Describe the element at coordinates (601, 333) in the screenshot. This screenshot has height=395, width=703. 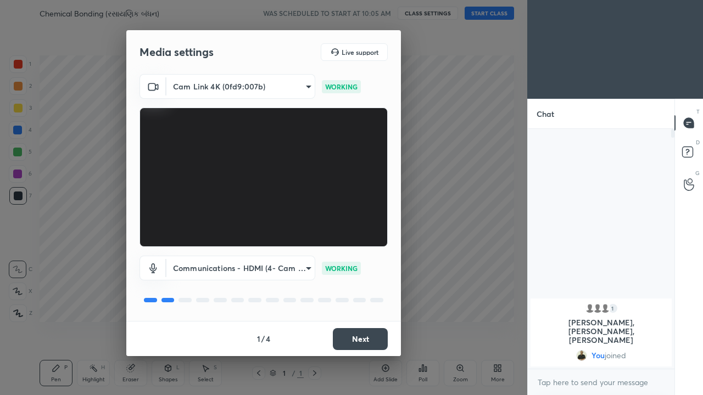
I see `div: grid` at that location.